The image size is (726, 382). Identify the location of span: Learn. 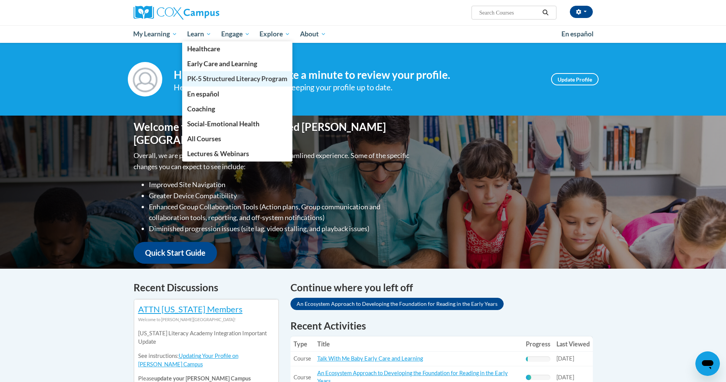
(199, 34).